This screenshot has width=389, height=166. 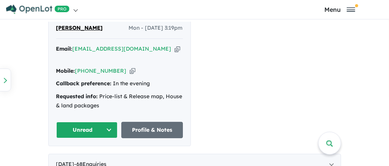 What do you see at coordinates (77, 96) in the screenshot?
I see `strong: Requested info:` at bounding box center [77, 96].